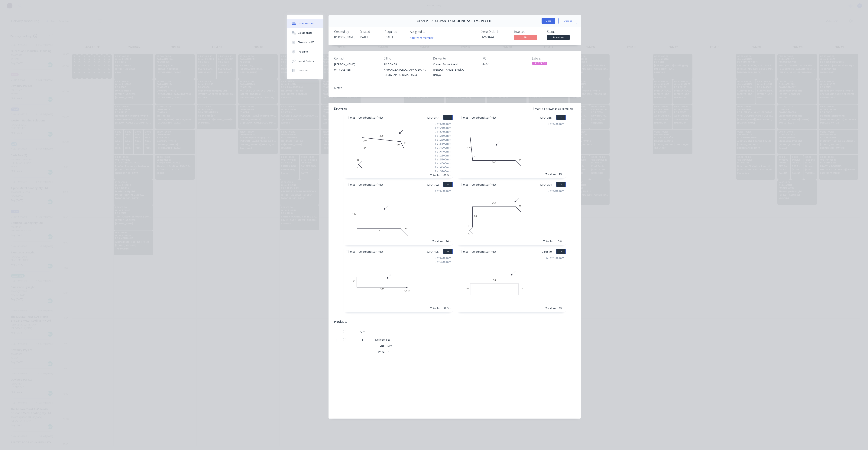 The image size is (868, 450). I want to click on div: Tracking, so click(303, 52).